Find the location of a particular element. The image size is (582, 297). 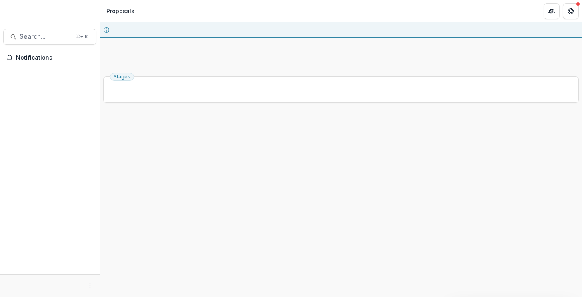

nav: breadcrumb is located at coordinates (121, 11).